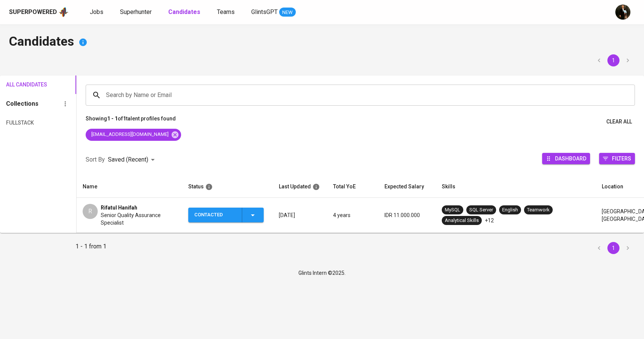 Image resolution: width=644 pixels, height=339 pixels. What do you see at coordinates (516, 187) in the screenshot?
I see `th: Skills` at bounding box center [516, 187].